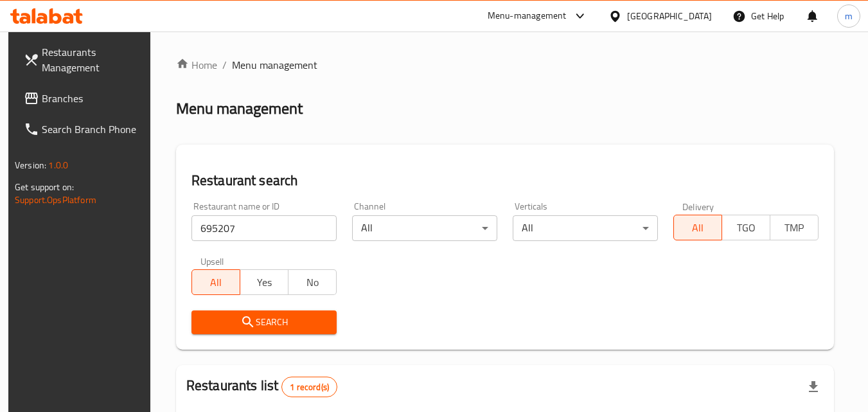 This screenshot has width=868, height=412. I want to click on nav: breadcrumb, so click(505, 65).